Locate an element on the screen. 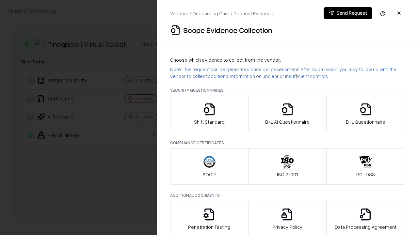 The height and width of the screenshot is (235, 418). p: Scope Evidence Collection is located at coordinates (228, 30).